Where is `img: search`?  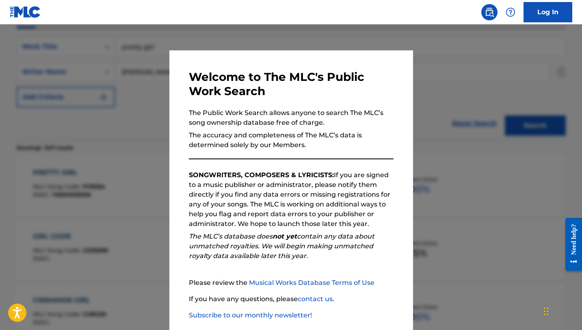 img: search is located at coordinates (489, 12).